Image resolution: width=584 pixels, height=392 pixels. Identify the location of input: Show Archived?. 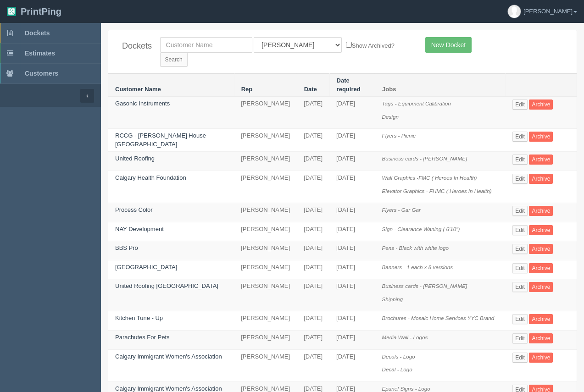
(349, 45).